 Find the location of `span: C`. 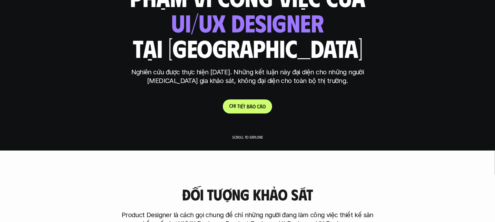

span: C is located at coordinates (231, 106).